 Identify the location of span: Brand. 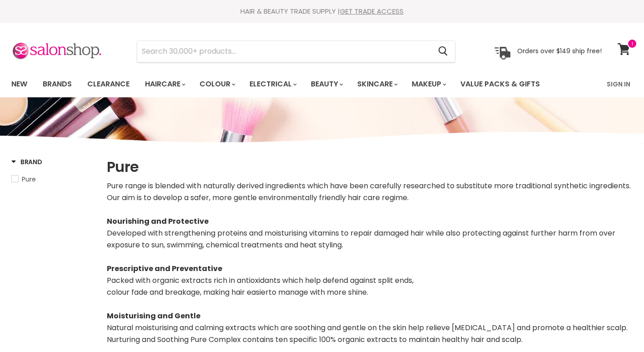
(27, 162).